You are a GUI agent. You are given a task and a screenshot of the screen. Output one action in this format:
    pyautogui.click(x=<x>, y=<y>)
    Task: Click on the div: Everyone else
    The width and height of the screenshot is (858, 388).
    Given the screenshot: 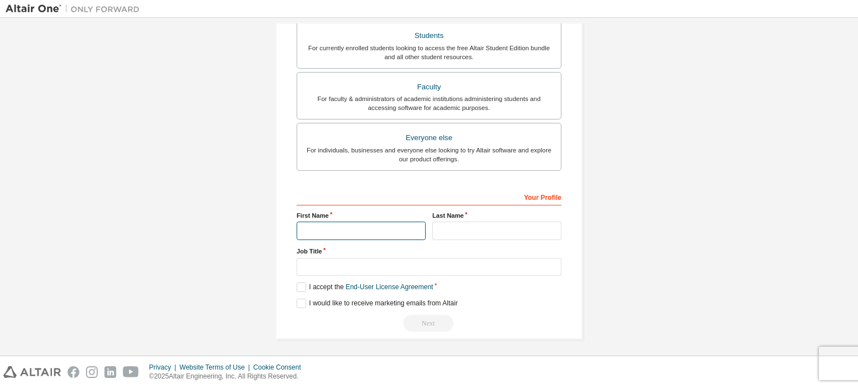 What is the action you would take?
    pyautogui.click(x=429, y=138)
    